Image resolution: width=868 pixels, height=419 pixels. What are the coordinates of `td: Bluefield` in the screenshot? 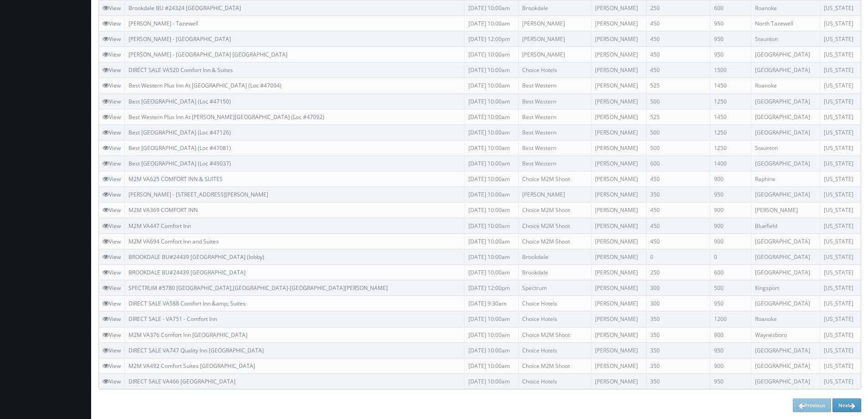 It's located at (785, 226).